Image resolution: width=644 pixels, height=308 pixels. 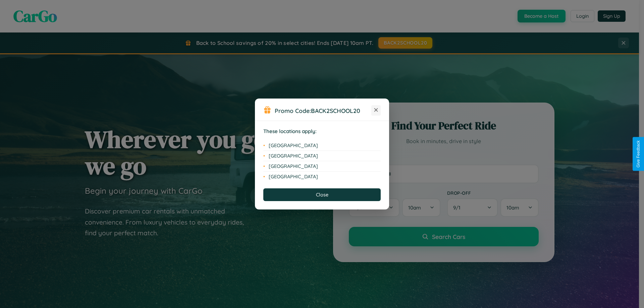 What do you see at coordinates (639, 154) in the screenshot?
I see `div: Give Feedback` at bounding box center [639, 154].